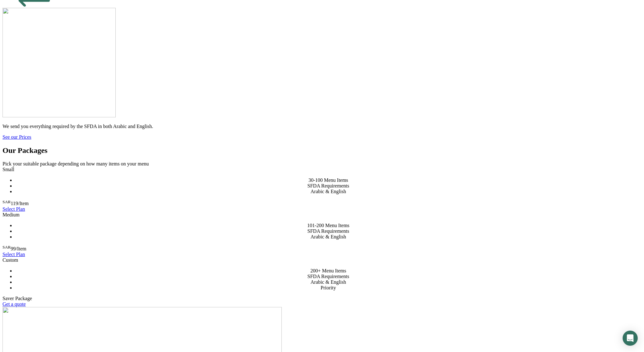  What do you see at coordinates (322, 150) in the screenshot?
I see `h2: Our Packages` at bounding box center [322, 150].